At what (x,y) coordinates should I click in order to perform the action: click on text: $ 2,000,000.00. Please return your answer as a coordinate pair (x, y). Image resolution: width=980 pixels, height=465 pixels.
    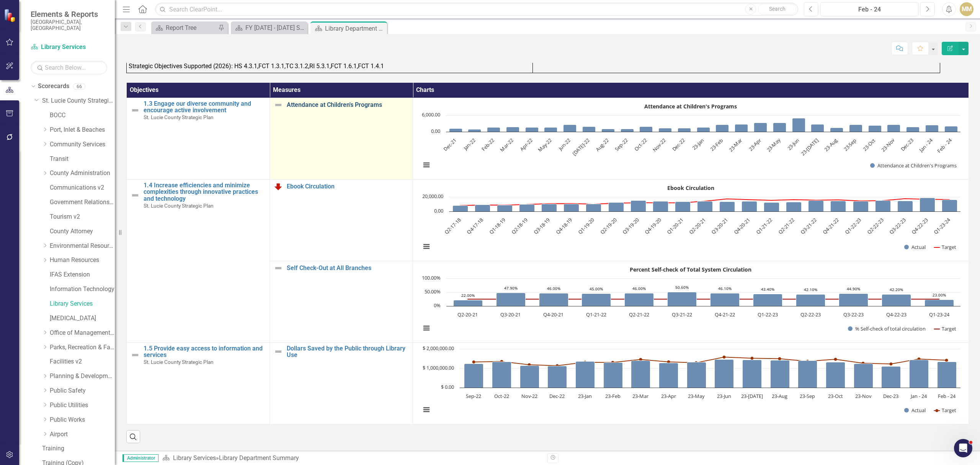
    Looking at the image, I should click on (439, 348).